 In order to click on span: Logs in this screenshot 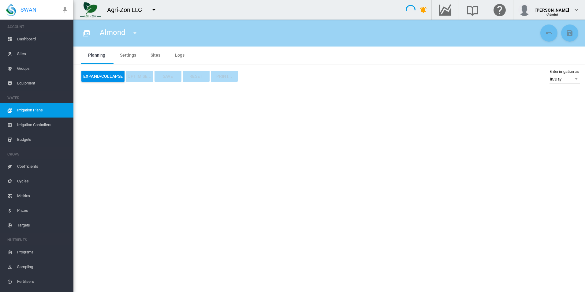, I will do `click(180, 55)`.